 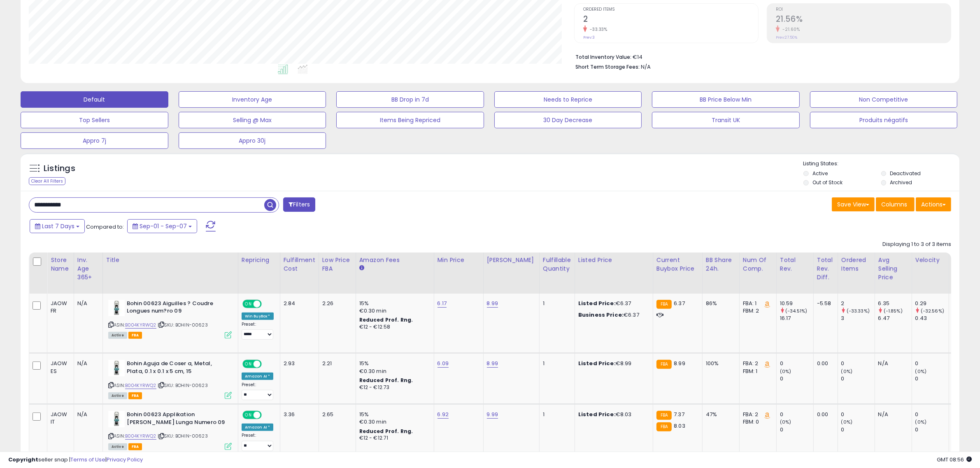 I want to click on a: B004KYRWQ2, so click(x=141, y=325).